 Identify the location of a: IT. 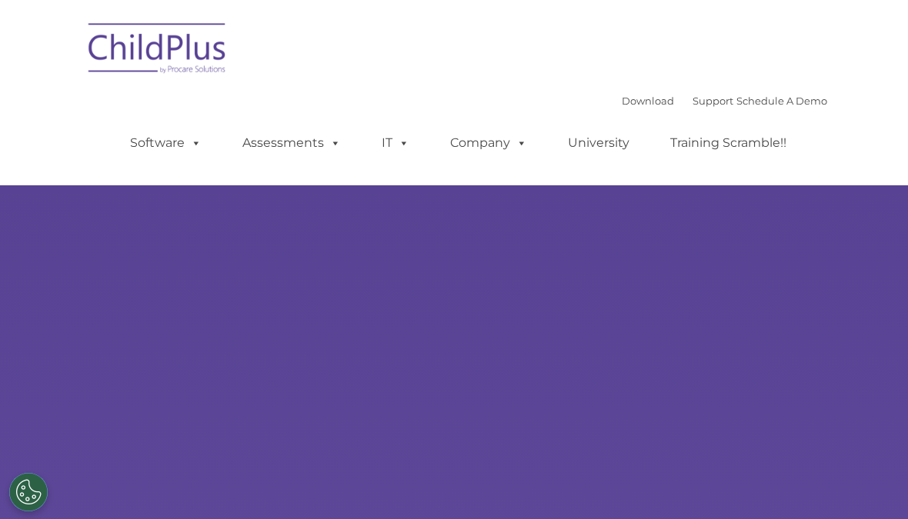
(395, 143).